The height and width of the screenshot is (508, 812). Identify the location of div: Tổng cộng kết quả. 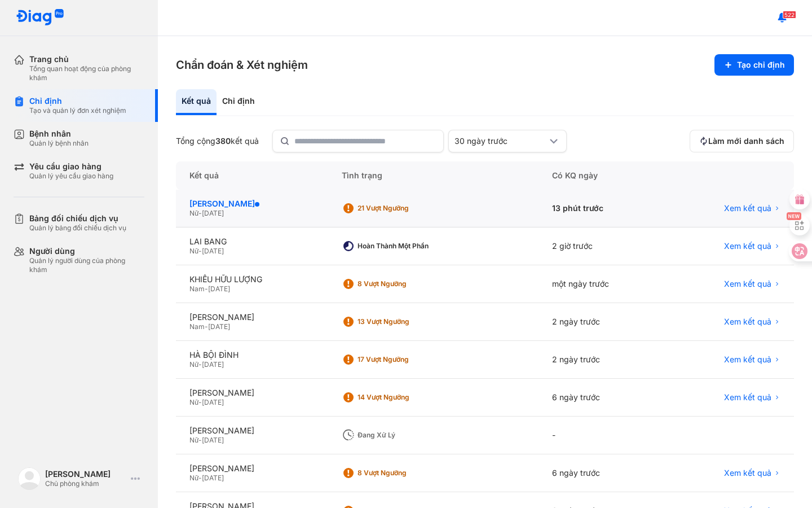
(217, 141).